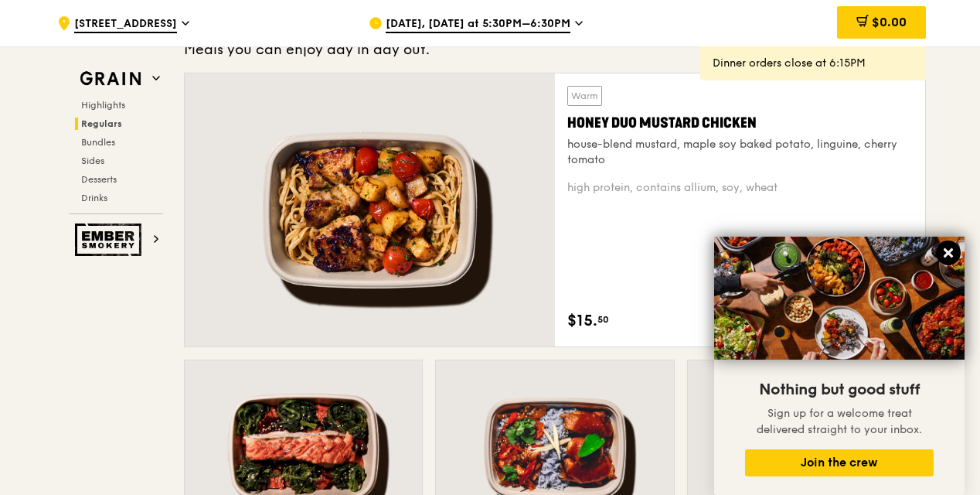  Describe the element at coordinates (584, 96) in the screenshot. I see `div: Warm` at that location.